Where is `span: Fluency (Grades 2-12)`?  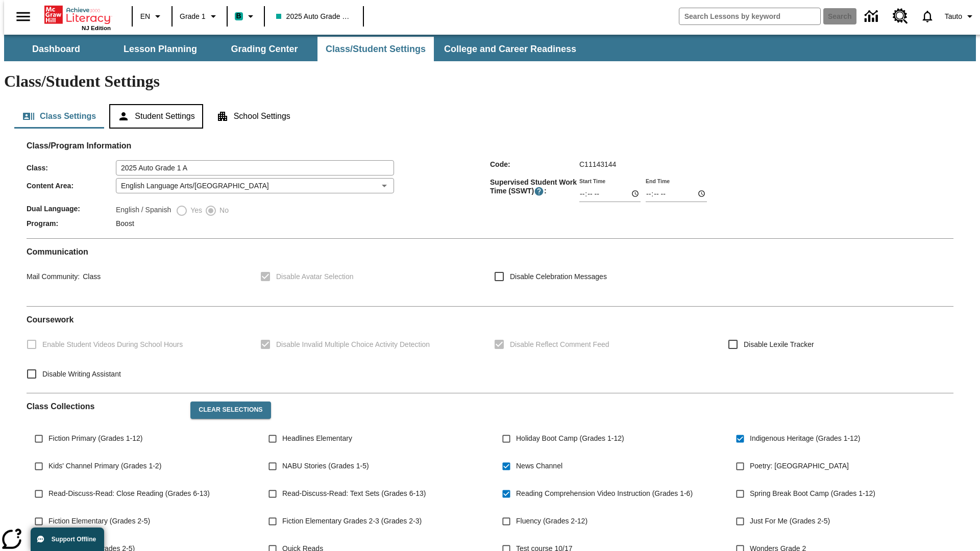 span: Fluency (Grades 2-12) is located at coordinates (552, 521).